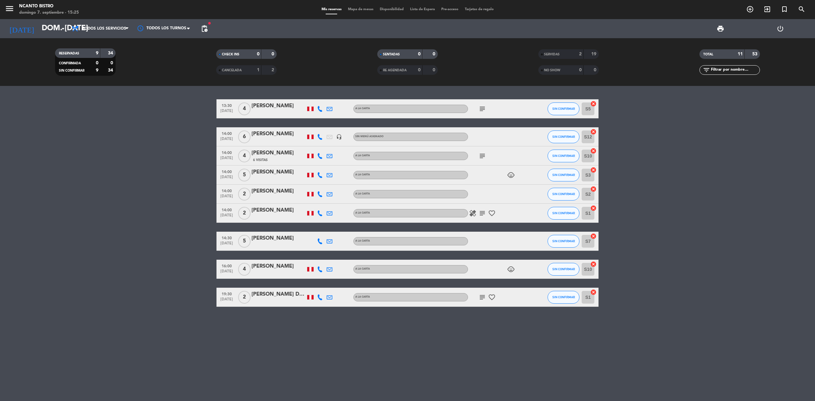 The width and height of the screenshot is (815, 401). Describe the element at coordinates (244, 297) in the screenshot. I see `span: 2` at that location.